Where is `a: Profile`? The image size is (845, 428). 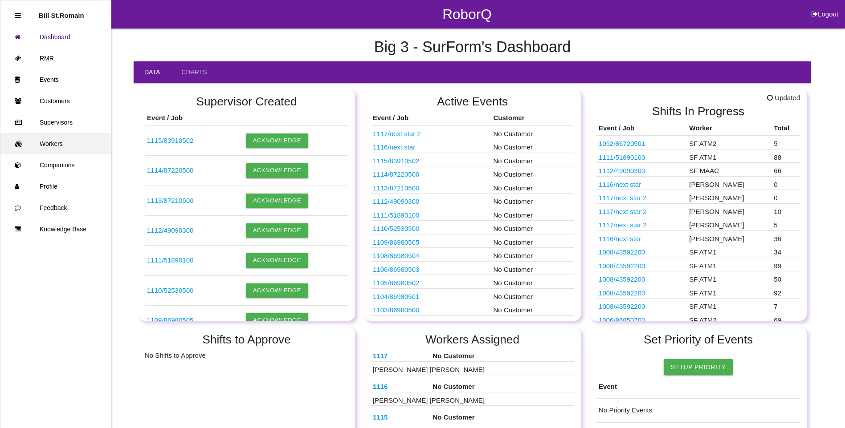 a: Profile is located at coordinates (56, 187).